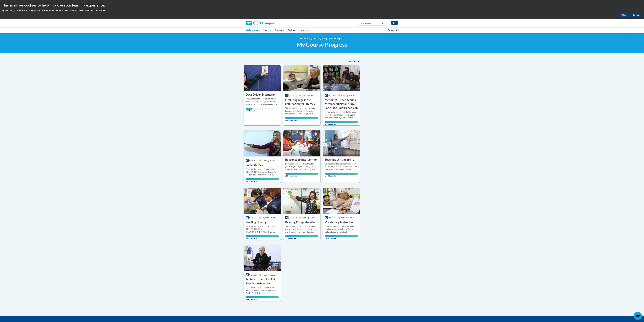 This screenshot has height=322, width=644. I want to click on span: 21% Completed, so click(249, 110).